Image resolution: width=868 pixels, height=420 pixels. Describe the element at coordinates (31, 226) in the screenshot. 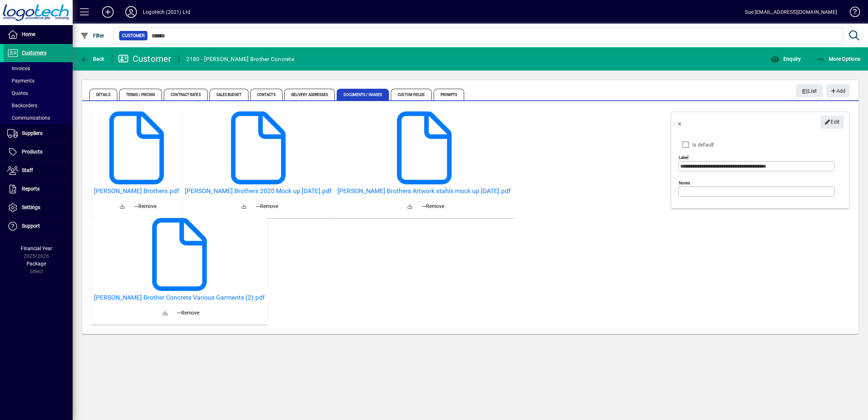

I see `span: Support` at that location.